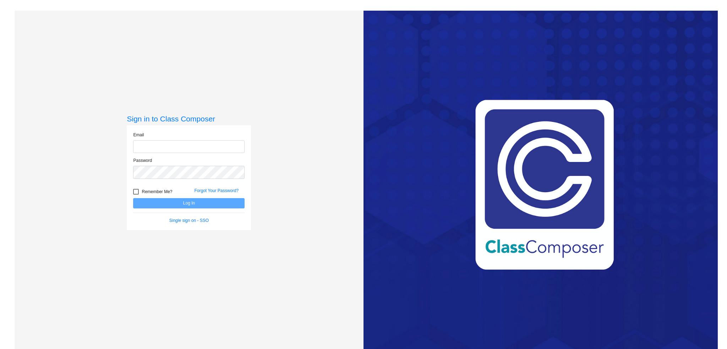 Image resolution: width=727 pixels, height=349 pixels. What do you see at coordinates (189, 220) in the screenshot?
I see `a: Single sign on - SSO` at bounding box center [189, 220].